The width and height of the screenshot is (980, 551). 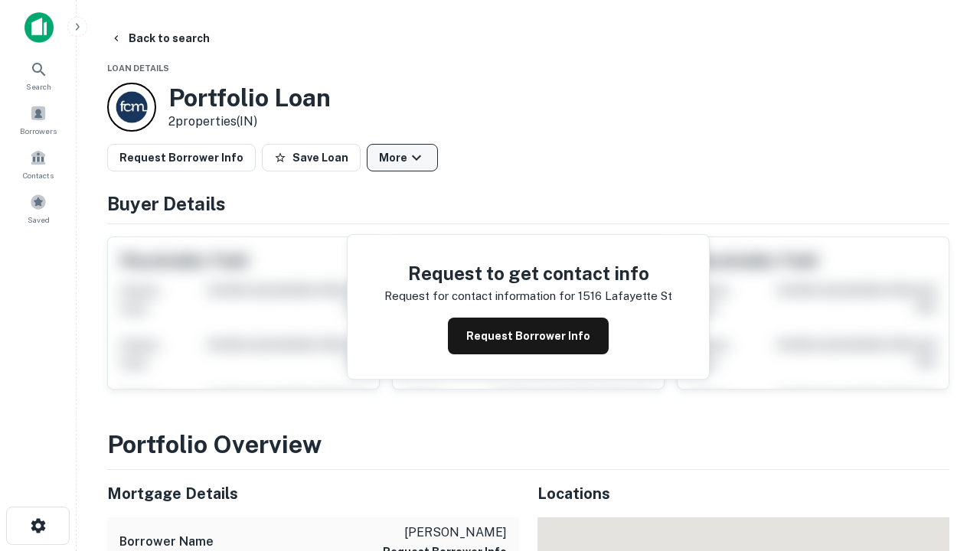 I want to click on p: 1516 lafayette st, so click(x=625, y=296).